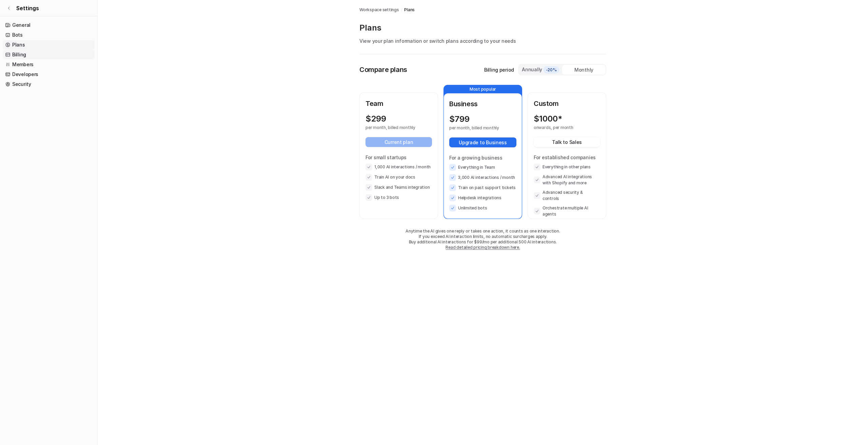  I want to click on p: $ 1000*, so click(548, 119).